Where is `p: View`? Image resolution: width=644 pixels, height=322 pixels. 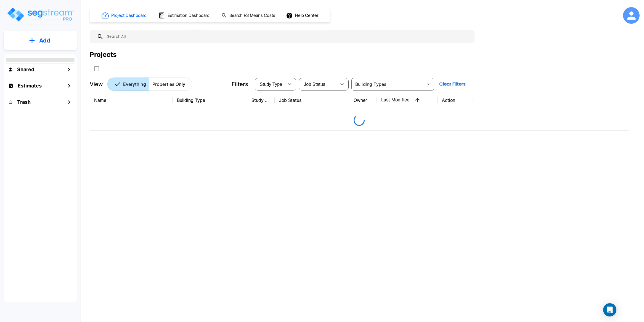 p: View is located at coordinates (96, 84).